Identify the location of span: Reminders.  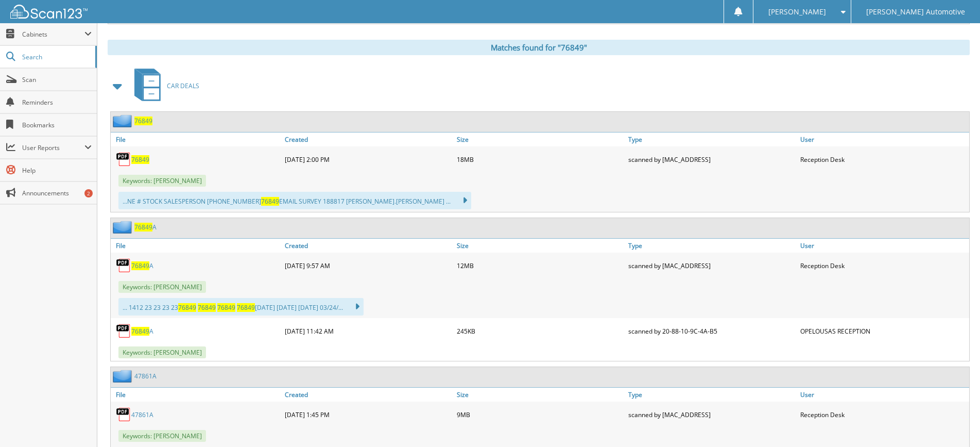
(57, 102).